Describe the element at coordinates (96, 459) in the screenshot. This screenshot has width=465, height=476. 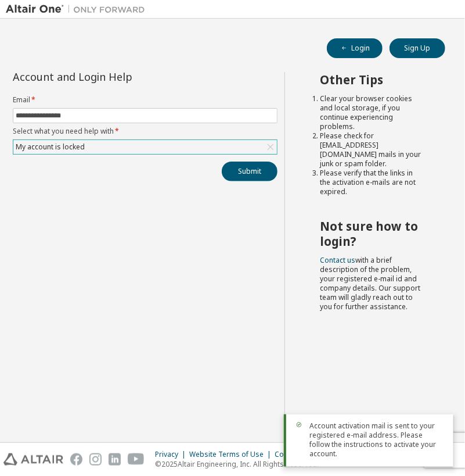
I see `img: instagram.svg` at that location.